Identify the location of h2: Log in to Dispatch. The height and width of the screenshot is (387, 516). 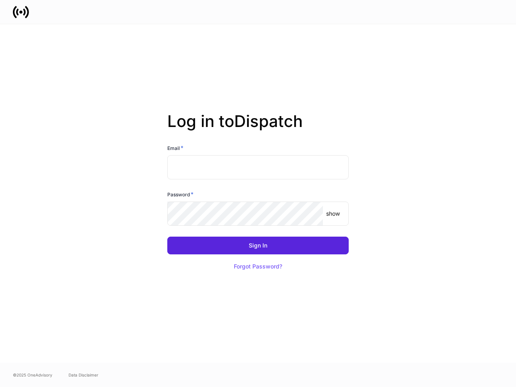
(258, 128).